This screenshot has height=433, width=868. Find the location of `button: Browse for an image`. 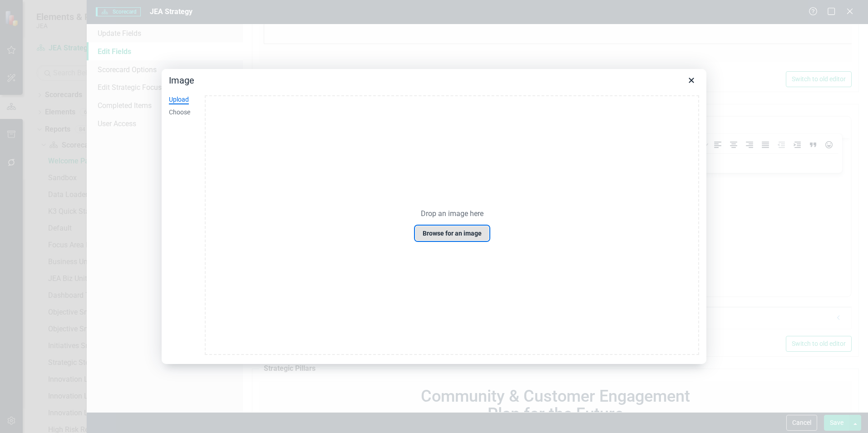

button: Browse for an image is located at coordinates (452, 233).